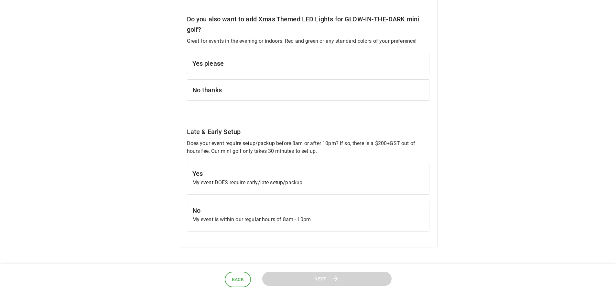 This screenshot has width=616, height=295. Describe the element at coordinates (308, 24) in the screenshot. I see `h6: Do you also want to add Xmas Themed LED Lights for GLOW-IN-THE-DARK mini golf?` at that location.